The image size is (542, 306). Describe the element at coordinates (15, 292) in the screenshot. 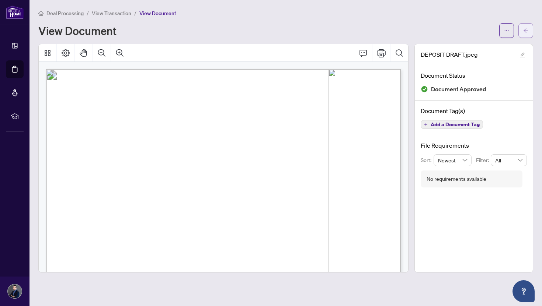

I see `img: Profile Icon` at that location.